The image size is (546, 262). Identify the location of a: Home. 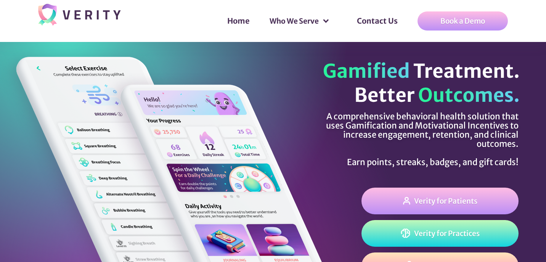
(238, 21).